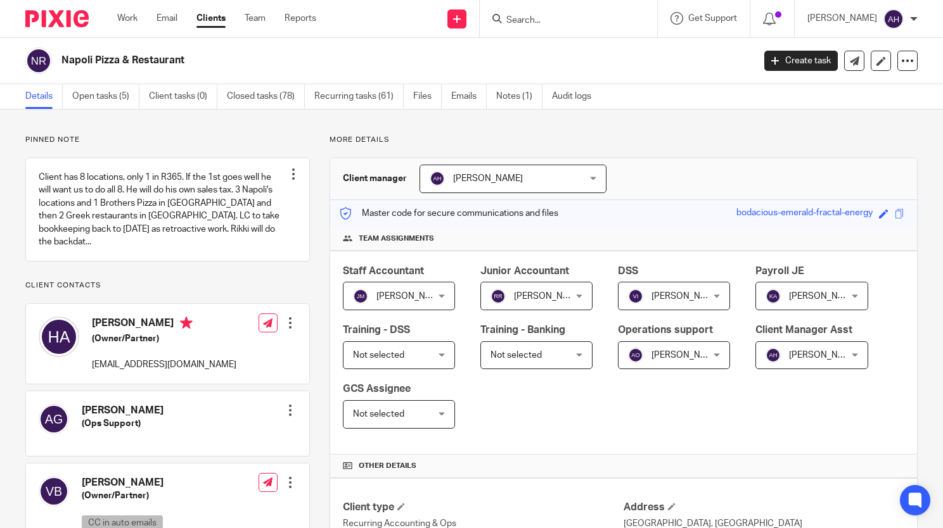  Describe the element at coordinates (712, 18) in the screenshot. I see `span: Get Support` at that location.